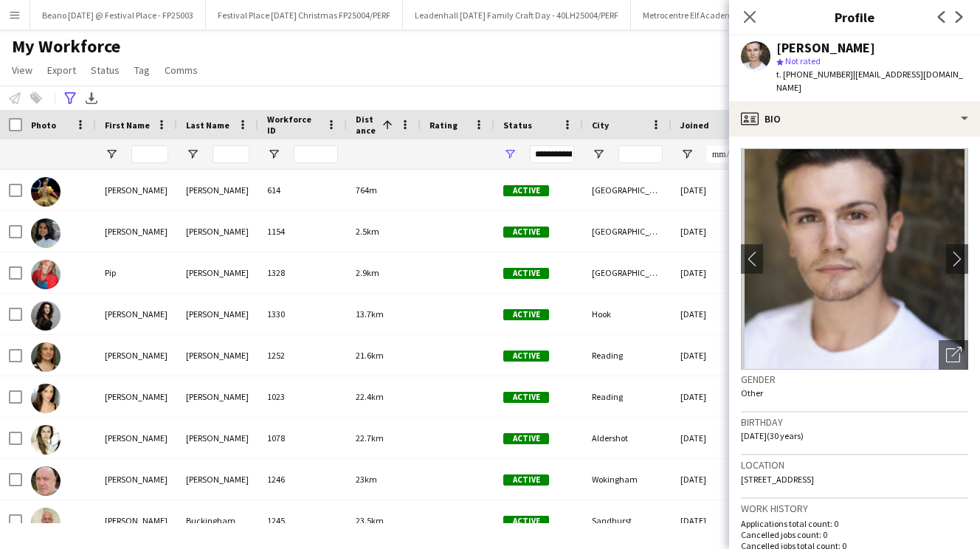  I want to click on button: Metrocentre Elf Academy MET25001/PERF, so click(720, 15).